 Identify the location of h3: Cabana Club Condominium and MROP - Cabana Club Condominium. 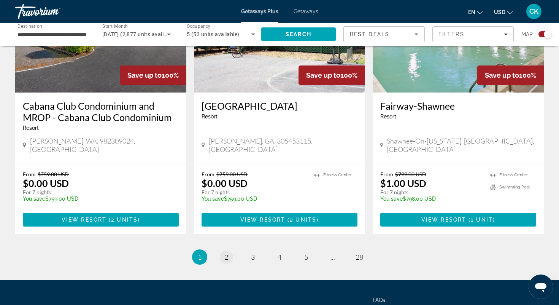
(101, 111).